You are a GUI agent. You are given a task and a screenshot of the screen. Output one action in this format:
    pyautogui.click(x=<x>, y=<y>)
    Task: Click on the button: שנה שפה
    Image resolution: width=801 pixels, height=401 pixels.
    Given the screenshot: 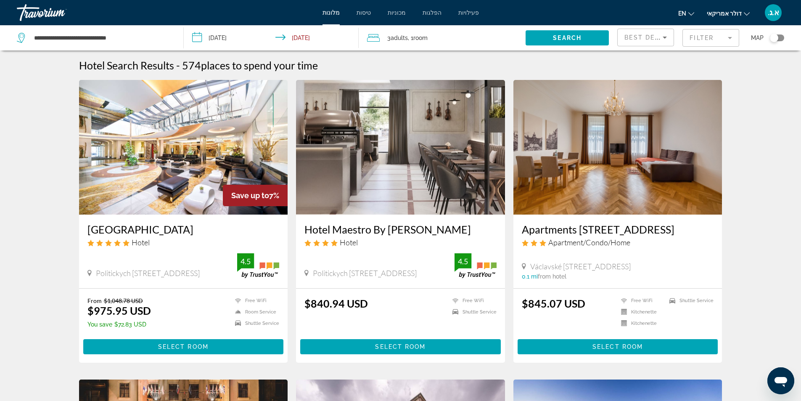 What is the action you would take?
    pyautogui.click(x=686, y=13)
    